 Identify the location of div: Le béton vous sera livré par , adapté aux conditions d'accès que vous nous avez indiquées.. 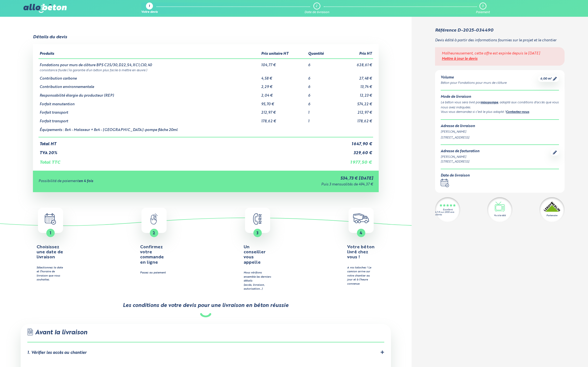
(500, 105).